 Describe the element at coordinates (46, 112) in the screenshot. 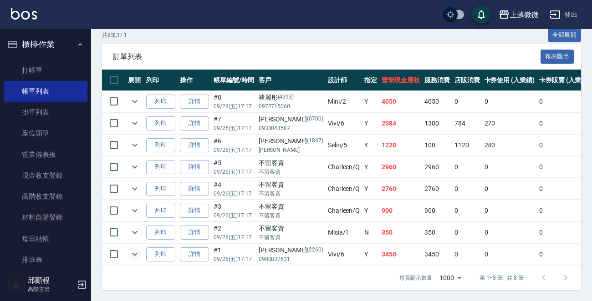

I see `a: 掛單列表` at that location.